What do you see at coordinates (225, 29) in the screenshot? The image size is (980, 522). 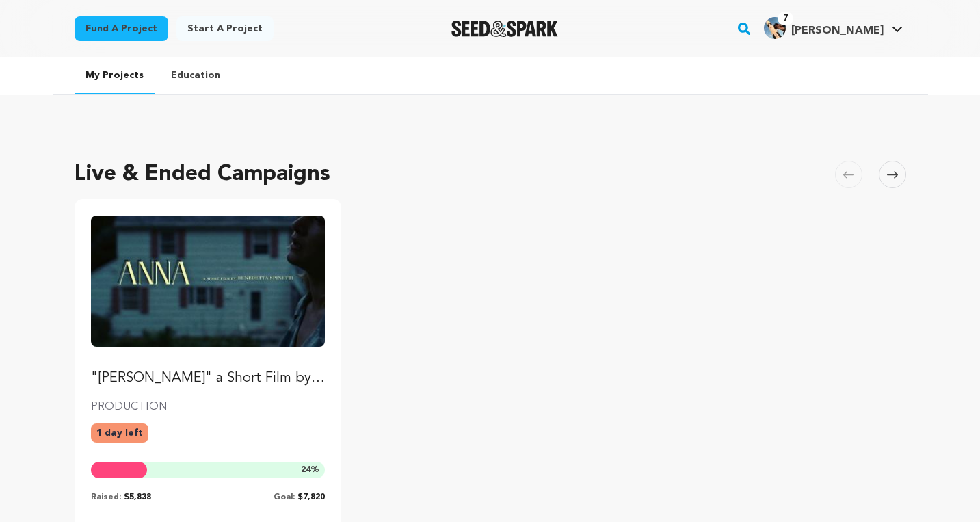 I see `a: Start a project` at bounding box center [225, 29].